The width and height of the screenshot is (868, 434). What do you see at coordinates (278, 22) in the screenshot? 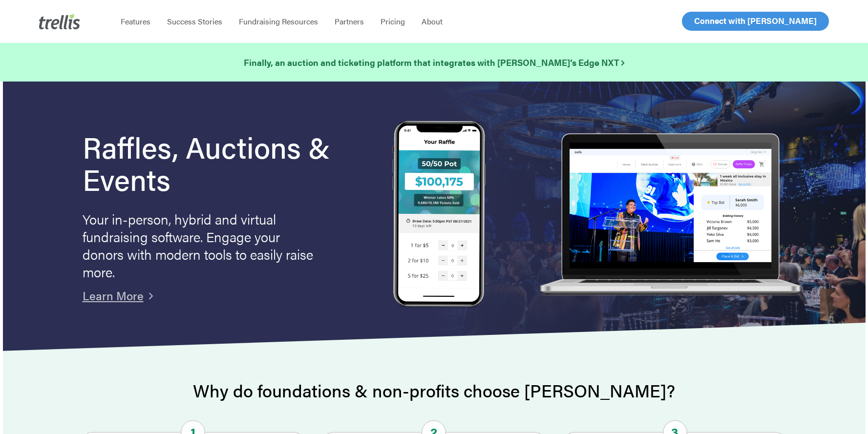
I see `a: Fundraising Resources` at bounding box center [278, 22].